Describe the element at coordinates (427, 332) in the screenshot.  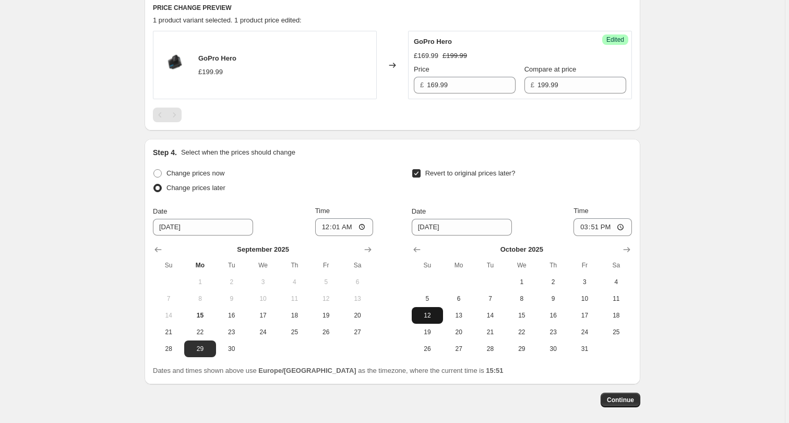
I see `button: Sunday October 19 2025` at that location.